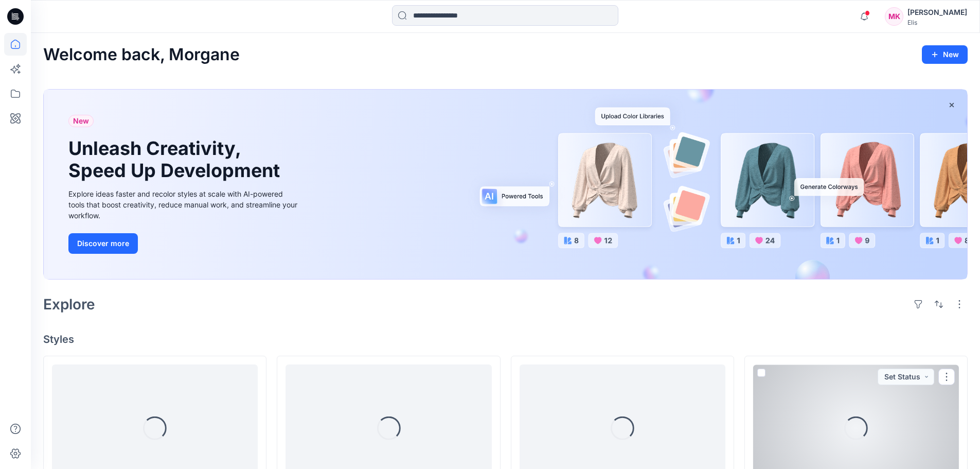 This screenshot has height=469, width=980. What do you see at coordinates (184, 243) in the screenshot?
I see `a: Discover more` at bounding box center [184, 243].